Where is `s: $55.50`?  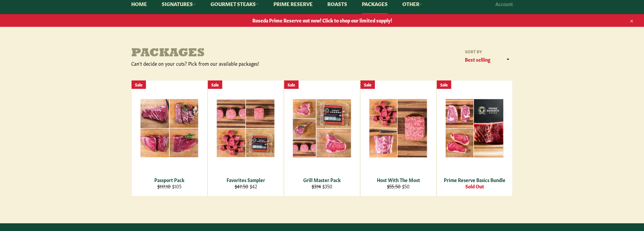
s: $55.50 is located at coordinates (393, 186).